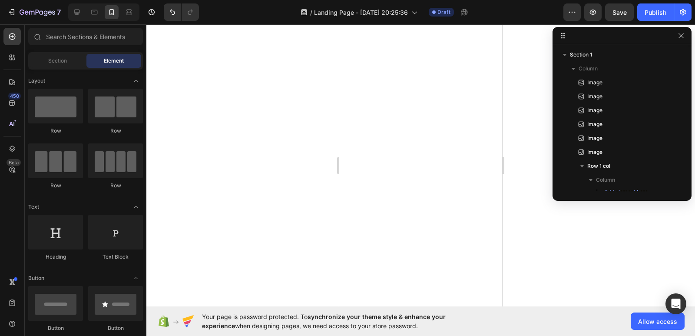 Image resolution: width=695 pixels, height=336 pixels. What do you see at coordinates (13, 162) in the screenshot?
I see `div: Beta` at bounding box center [13, 162].